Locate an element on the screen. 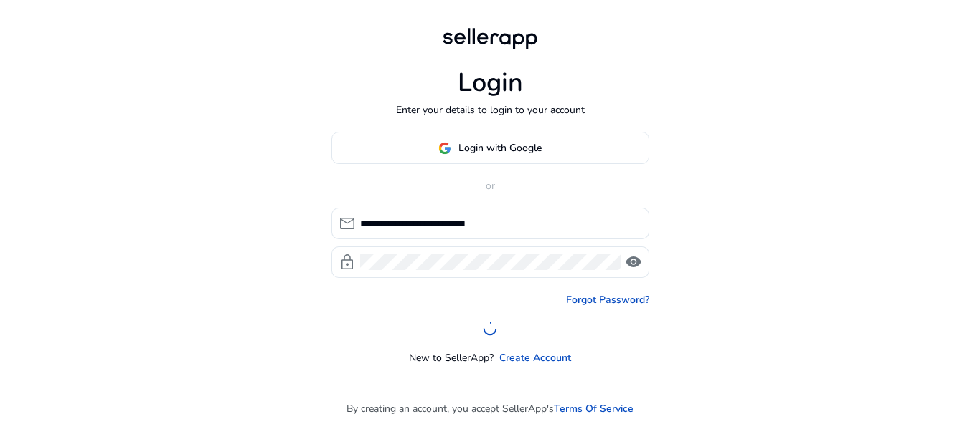 The width and height of the screenshot is (980, 429). span: lock is located at coordinates (347, 262).